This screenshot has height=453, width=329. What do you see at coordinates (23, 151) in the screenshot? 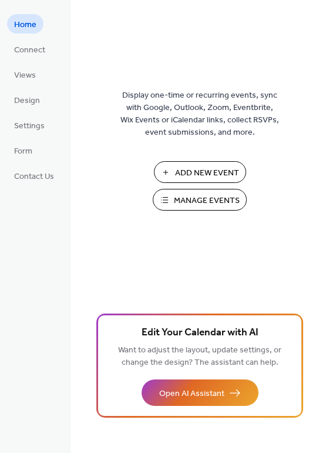
I see `span: Form` at bounding box center [23, 151].